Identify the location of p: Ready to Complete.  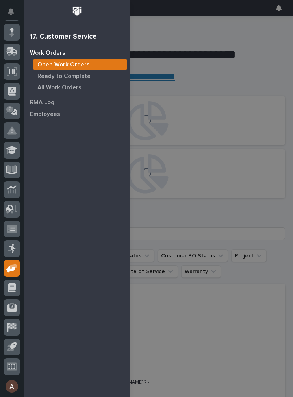
(64, 76).